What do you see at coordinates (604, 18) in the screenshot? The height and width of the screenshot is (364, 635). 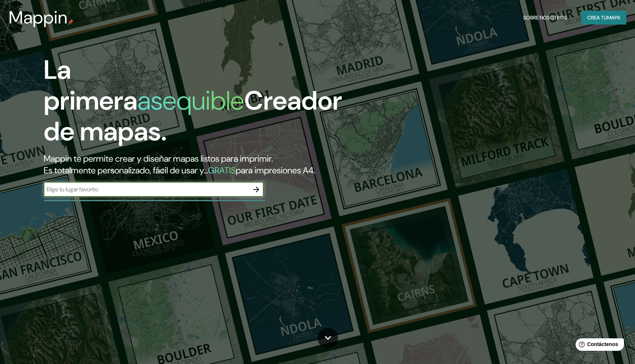 I see `button: Crea tumapa` at bounding box center [604, 18].